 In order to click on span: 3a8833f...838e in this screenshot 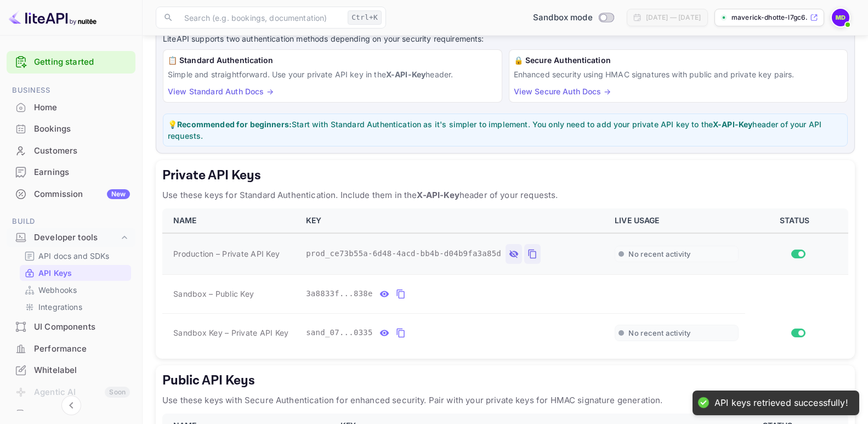, I will do `click(339, 294)`.